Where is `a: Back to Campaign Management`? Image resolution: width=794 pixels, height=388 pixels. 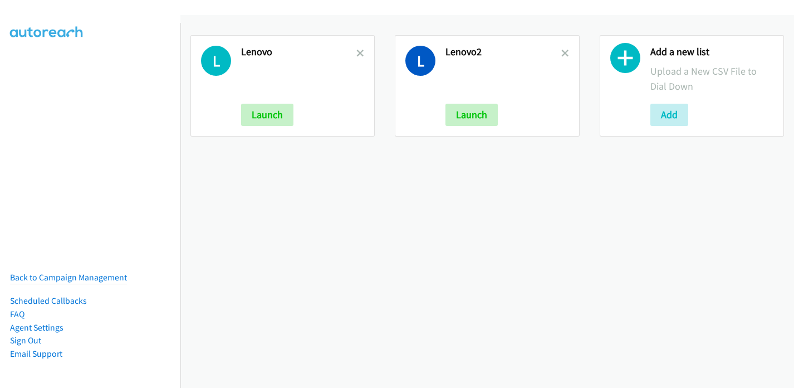 a: Back to Campaign Management is located at coordinates (68, 277).